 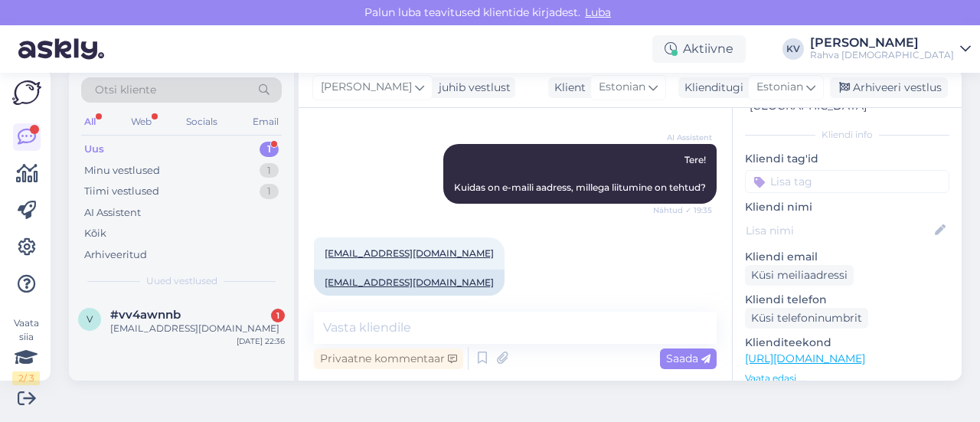 What do you see at coordinates (113, 213) in the screenshot?
I see `div: AI Assistent` at bounding box center [113, 213].